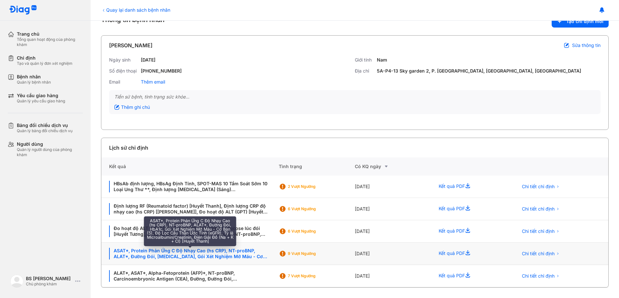  Describe the element at coordinates (580, 21) in the screenshot. I see `button: Tạo chỉ định mới` at that location.